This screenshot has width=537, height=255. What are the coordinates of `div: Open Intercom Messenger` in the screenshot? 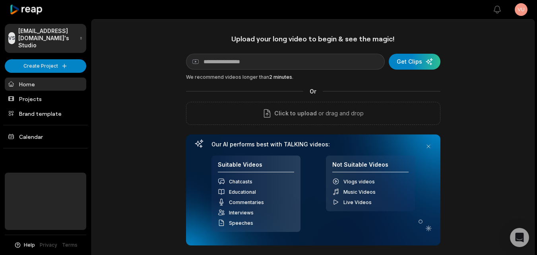 It's located at (520, 237).